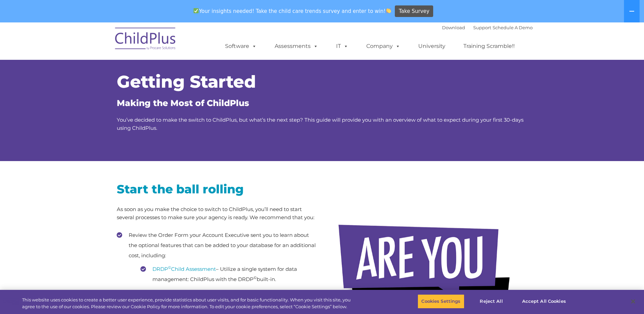 The image size is (644, 314). Describe the element at coordinates (513, 27) in the screenshot. I see `a: Schedule A Demo` at that location.